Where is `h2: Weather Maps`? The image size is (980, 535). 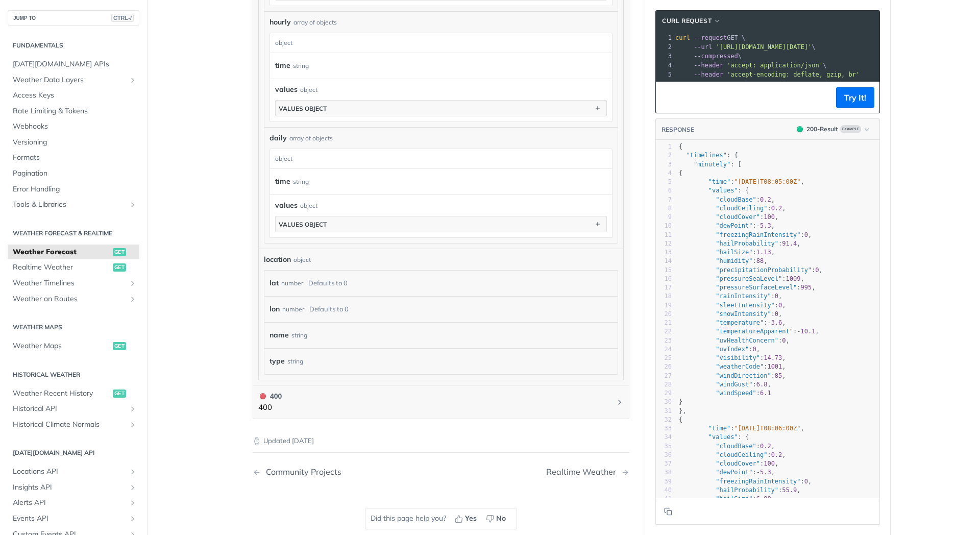
h2: Weather Maps is located at coordinates (73, 327).